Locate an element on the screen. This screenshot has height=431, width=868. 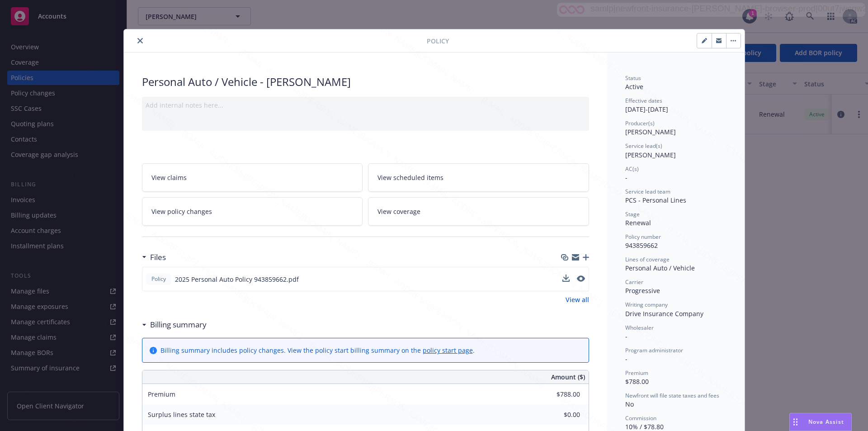
span: Service lead(s) is located at coordinates (643, 145).